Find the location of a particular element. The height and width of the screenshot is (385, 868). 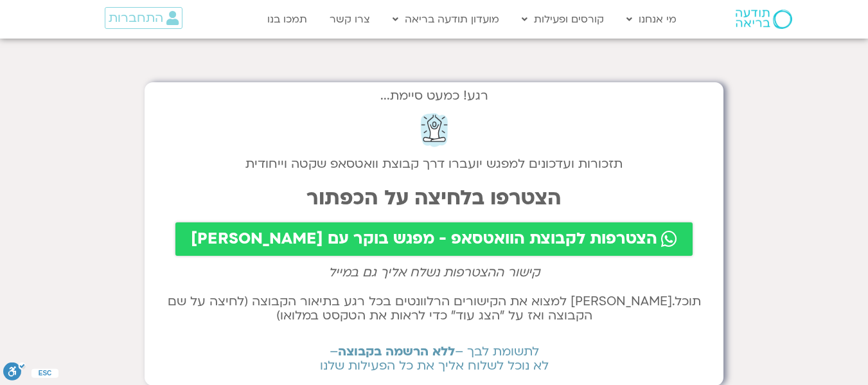

h2: הצטרפו בלחיצה על הכפתור is located at coordinates (434, 198).